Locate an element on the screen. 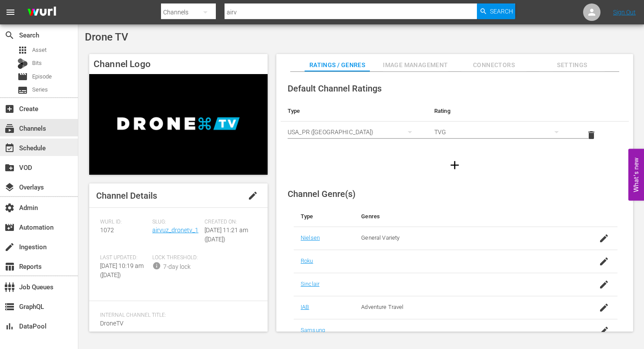  span: VOD is located at coordinates (9, 168).